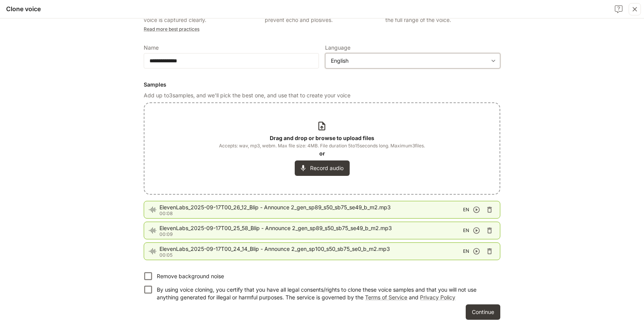  I want to click on h5: Clone voice, so click(23, 9).